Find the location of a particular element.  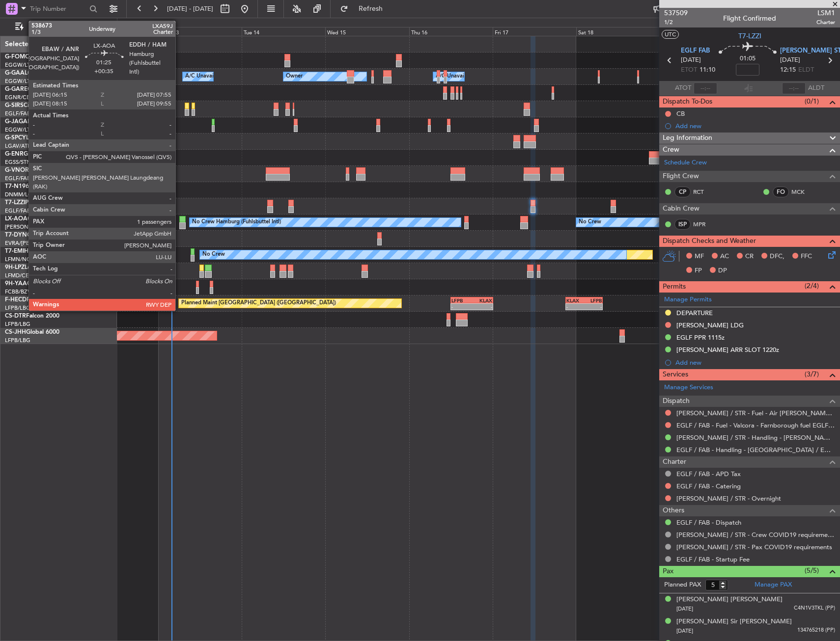

span: CS-DTR is located at coordinates (15, 316).